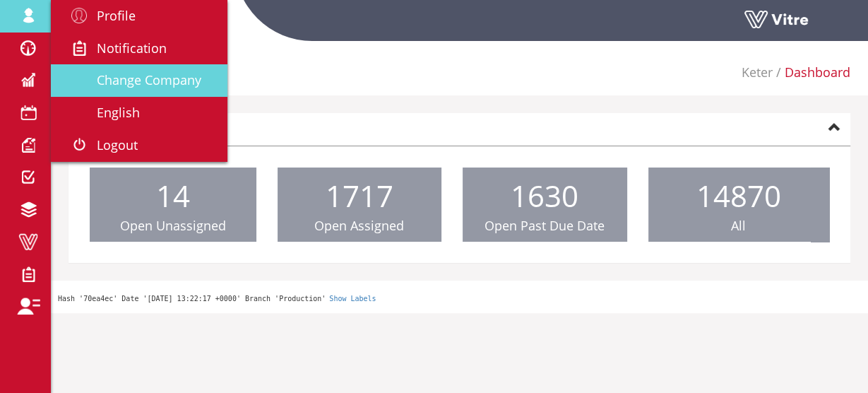 The height and width of the screenshot is (393, 868). What do you see at coordinates (359, 226) in the screenshot?
I see `span: Open Assigned` at bounding box center [359, 226].